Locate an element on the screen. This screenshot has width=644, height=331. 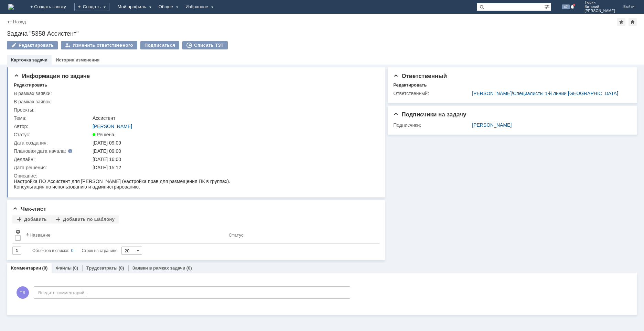
div: Добавить в избранное is located at coordinates (621, 22).